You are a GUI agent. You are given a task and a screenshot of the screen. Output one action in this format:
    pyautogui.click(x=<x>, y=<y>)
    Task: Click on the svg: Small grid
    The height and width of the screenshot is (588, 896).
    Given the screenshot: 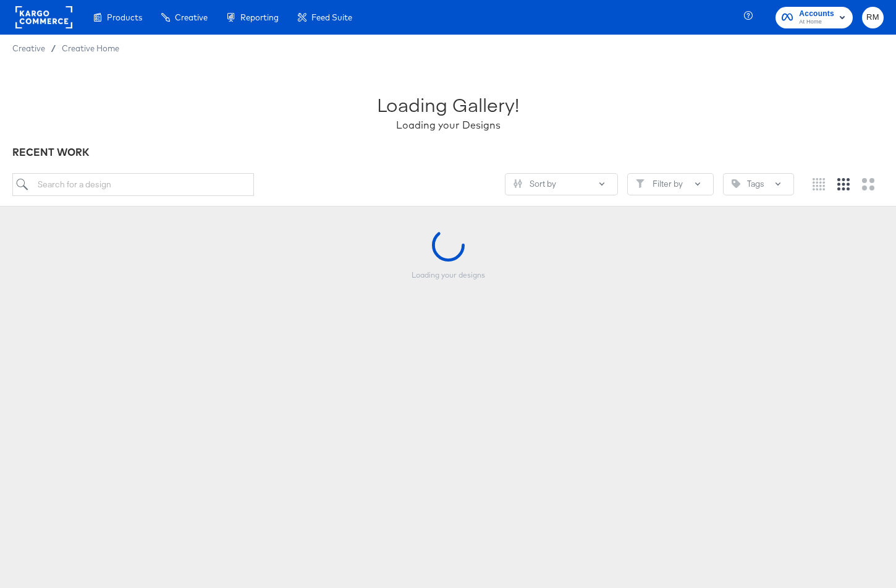 What is the action you would take?
    pyautogui.click(x=819, y=184)
    